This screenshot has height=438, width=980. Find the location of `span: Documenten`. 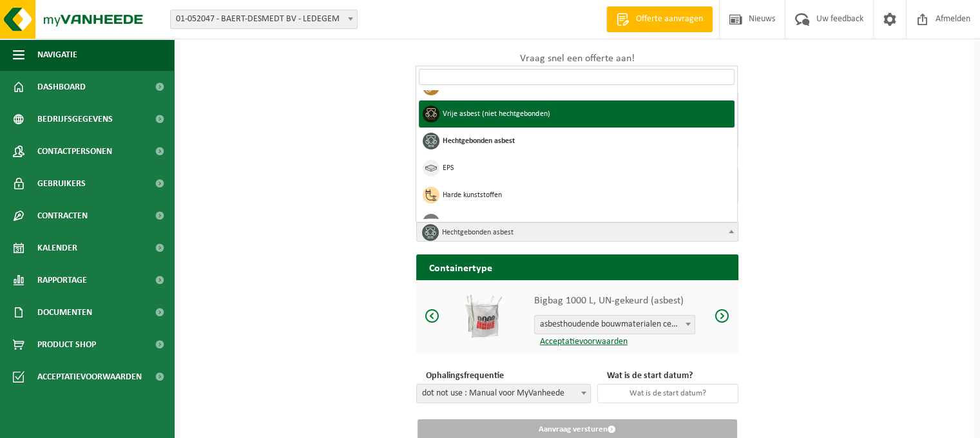

span: Documenten is located at coordinates (64, 313).